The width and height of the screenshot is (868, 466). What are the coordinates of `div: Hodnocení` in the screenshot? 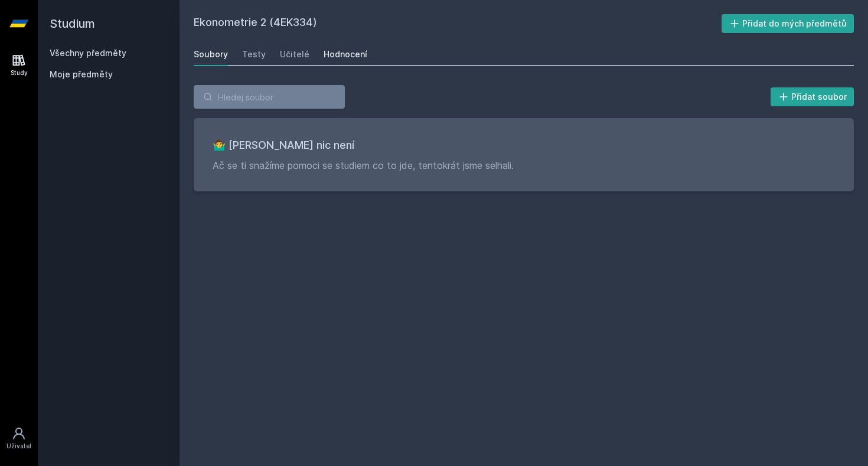 It's located at (345, 55).